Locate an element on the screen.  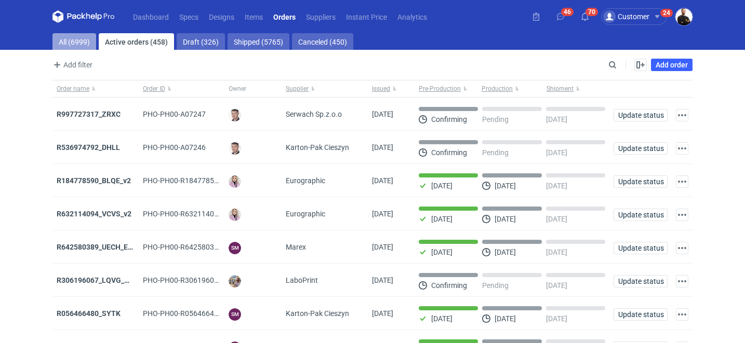
span: Order name is located at coordinates (73, 89).